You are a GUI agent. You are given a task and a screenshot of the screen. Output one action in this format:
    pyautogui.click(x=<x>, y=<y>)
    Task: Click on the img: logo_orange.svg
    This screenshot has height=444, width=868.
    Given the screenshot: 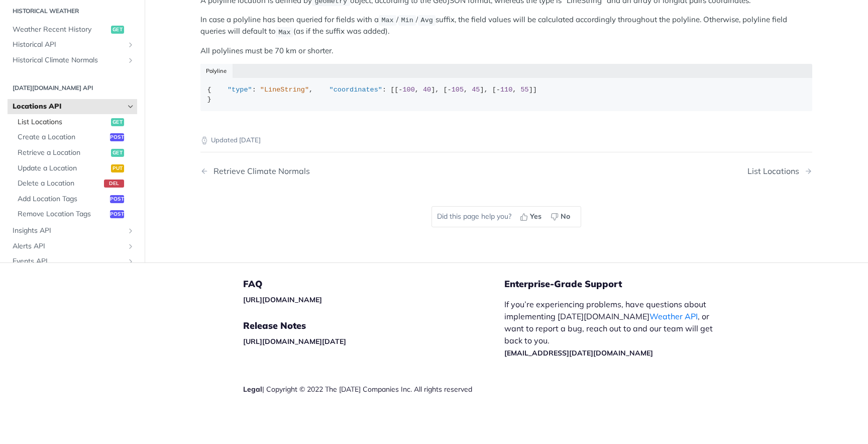 What is the action you would take?
    pyautogui.click(x=20, y=20)
    